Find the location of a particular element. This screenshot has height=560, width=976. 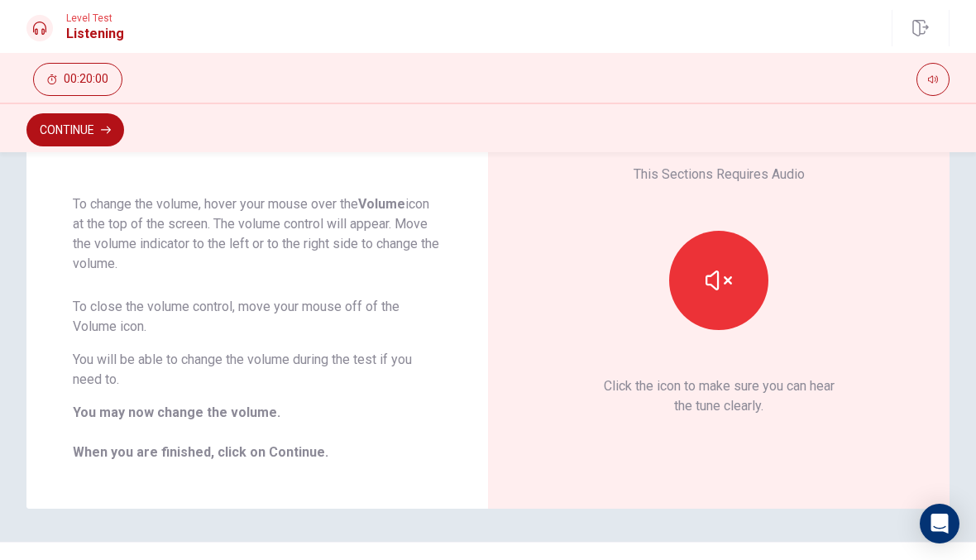

strong: Volume is located at coordinates (382, 203).